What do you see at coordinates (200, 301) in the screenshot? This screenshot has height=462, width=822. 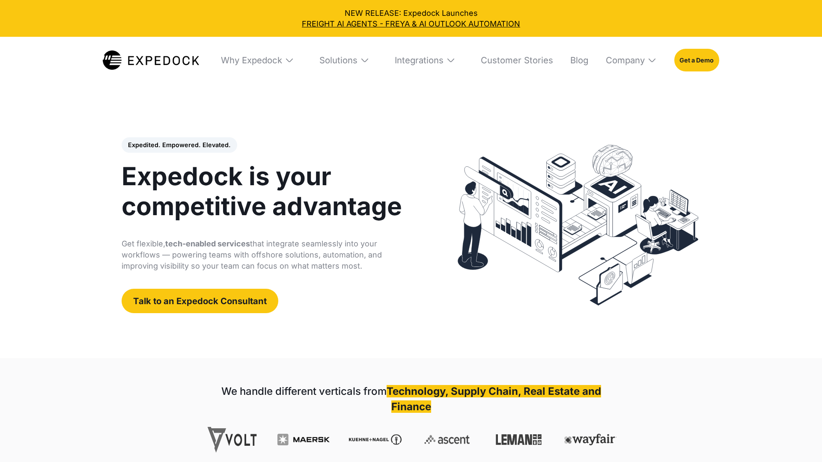 I see `a: Talk to an Expedock Consultant` at bounding box center [200, 301].